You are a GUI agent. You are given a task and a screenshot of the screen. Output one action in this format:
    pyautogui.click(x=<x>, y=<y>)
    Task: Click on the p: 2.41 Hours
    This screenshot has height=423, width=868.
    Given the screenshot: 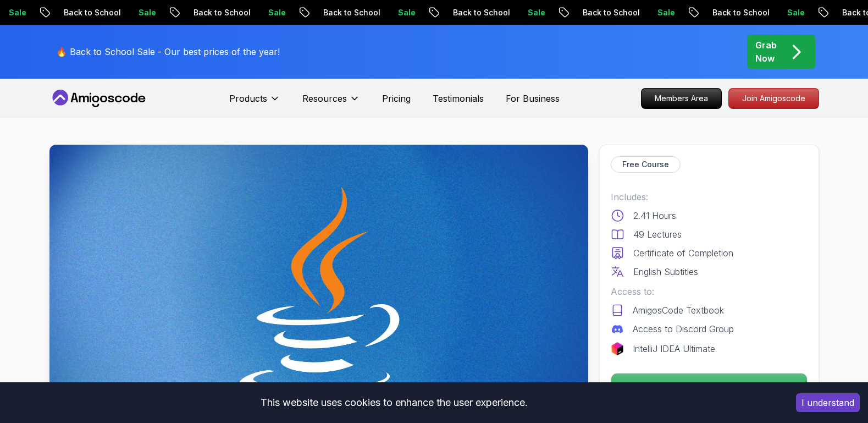 What is the action you would take?
    pyautogui.click(x=654, y=216)
    